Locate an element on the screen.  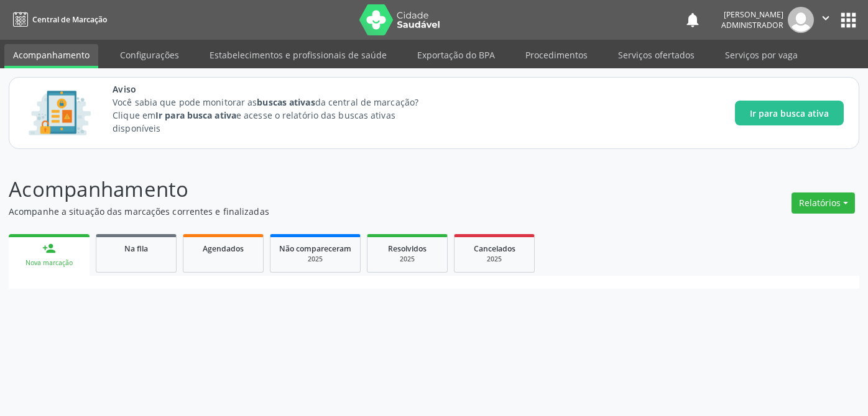
span: Ir para busca ativa is located at coordinates (790, 113).